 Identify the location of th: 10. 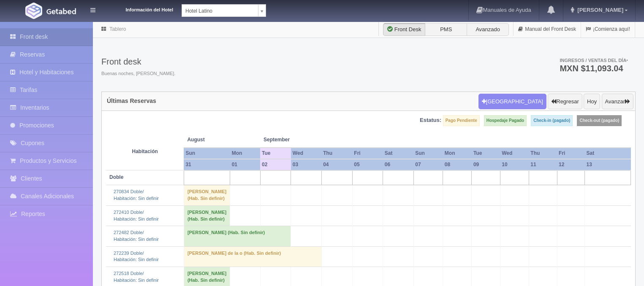
(514, 165).